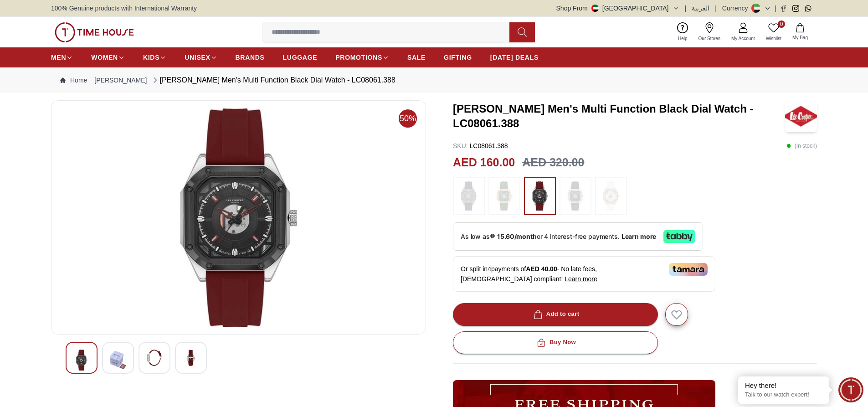 The image size is (868, 407). Describe the element at coordinates (417, 57) in the screenshot. I see `a: SALE` at that location.